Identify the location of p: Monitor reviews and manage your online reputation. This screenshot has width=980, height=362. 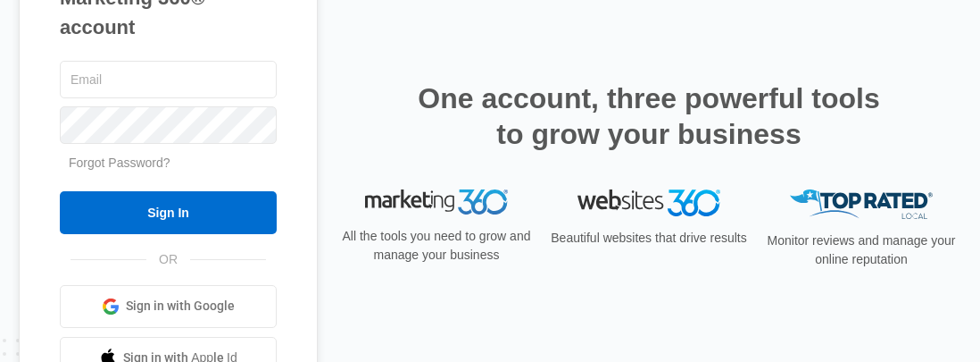
(861, 250).